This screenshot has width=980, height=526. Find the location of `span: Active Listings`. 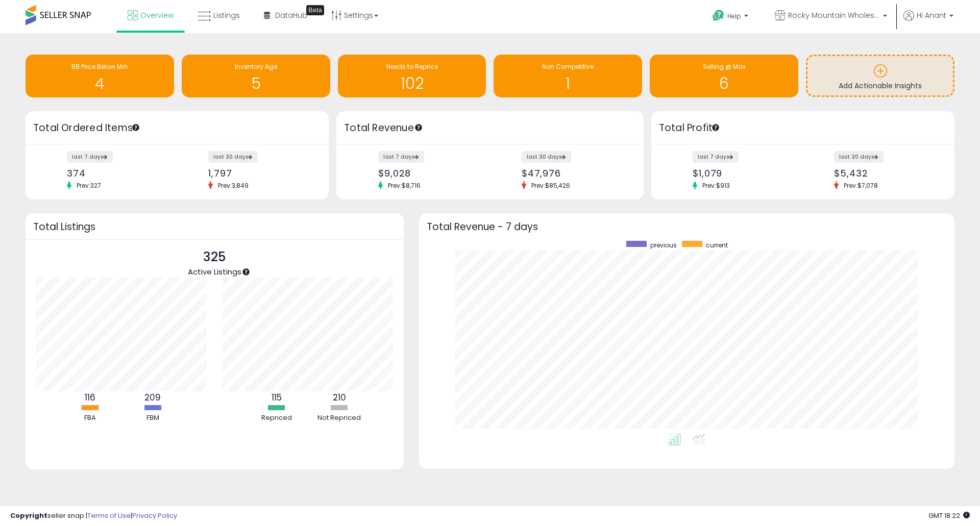

span: Active Listings is located at coordinates (214, 271).